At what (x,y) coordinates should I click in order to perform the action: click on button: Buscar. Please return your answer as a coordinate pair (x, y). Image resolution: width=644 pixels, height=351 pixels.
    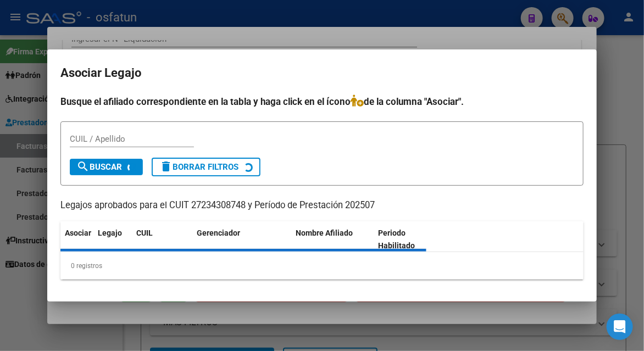
    Looking at the image, I should click on (106, 167).